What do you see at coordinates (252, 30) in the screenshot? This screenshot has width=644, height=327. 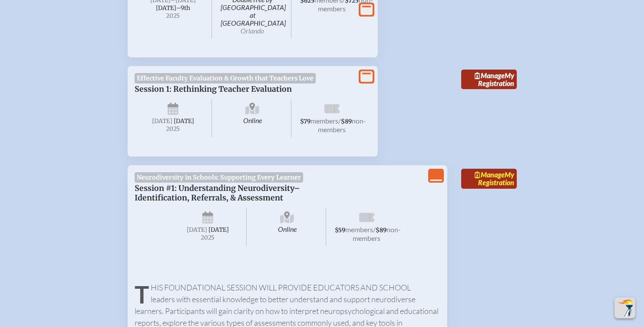 I see `span: Orlando` at bounding box center [252, 30].